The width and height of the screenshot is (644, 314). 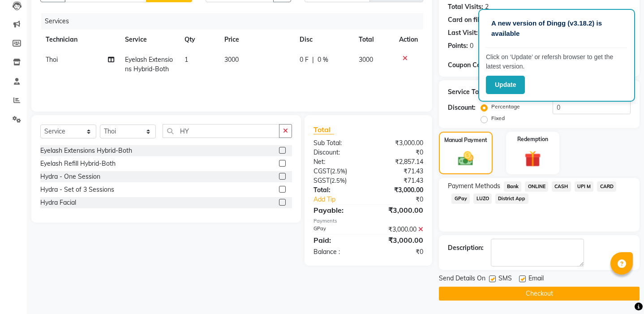 I want to click on label: Redemption, so click(x=533, y=140).